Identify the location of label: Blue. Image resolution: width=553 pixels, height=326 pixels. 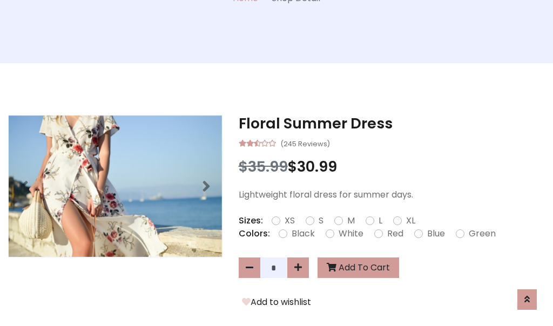
(436, 234).